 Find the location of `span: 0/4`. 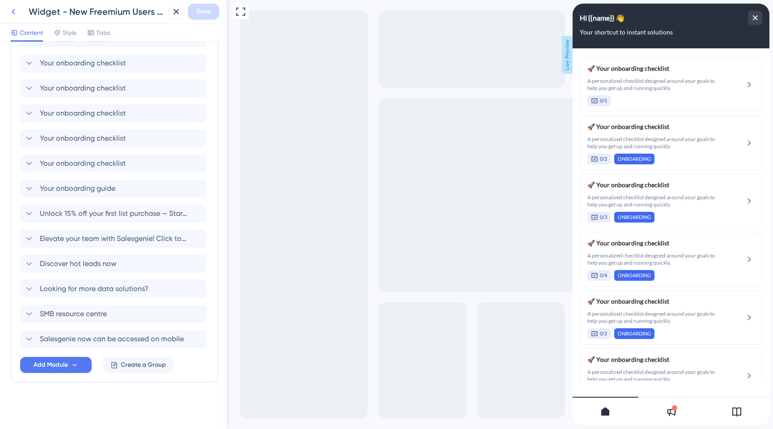

span: 0/4 is located at coordinates (31, 272).